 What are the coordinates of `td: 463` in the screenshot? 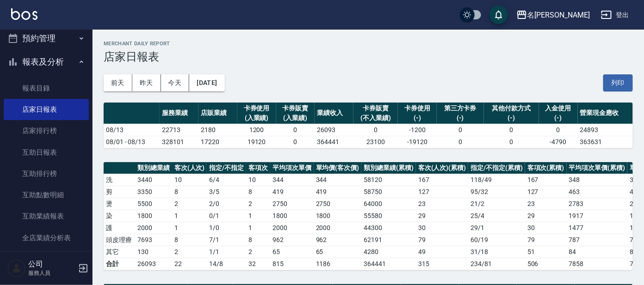 It's located at (597, 192).